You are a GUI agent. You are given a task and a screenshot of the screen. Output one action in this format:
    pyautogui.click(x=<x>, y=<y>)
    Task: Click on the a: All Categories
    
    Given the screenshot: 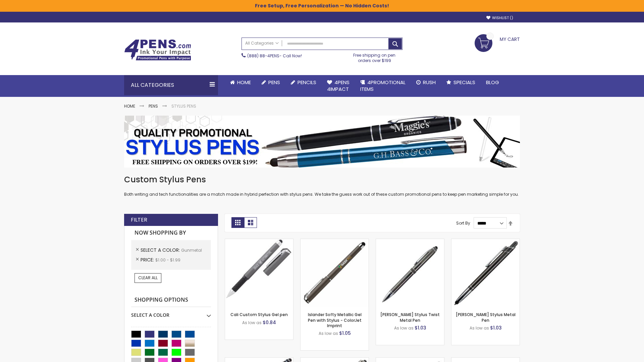 What is the action you would take?
    pyautogui.click(x=262, y=43)
    